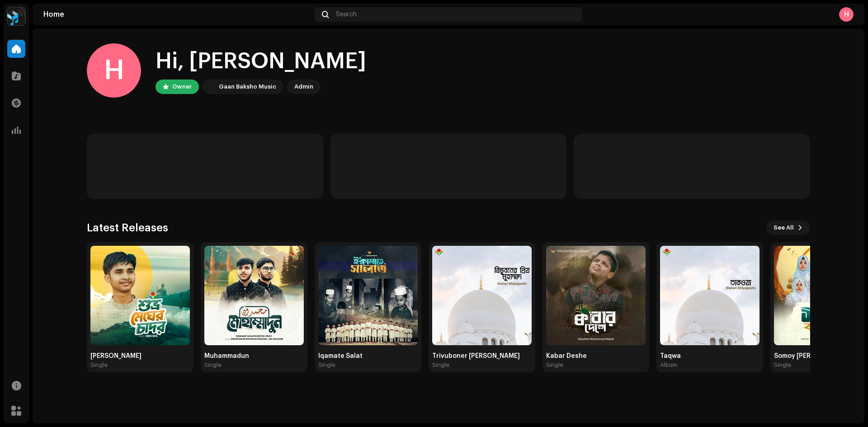 The image size is (868, 427). Describe the element at coordinates (368, 356) in the screenshot. I see `div: Iqamate Salat` at that location.